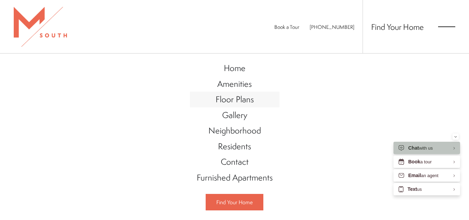 Image resolution: width=469 pixels, height=220 pixels. I want to click on span: Floor Plans, so click(234, 99).